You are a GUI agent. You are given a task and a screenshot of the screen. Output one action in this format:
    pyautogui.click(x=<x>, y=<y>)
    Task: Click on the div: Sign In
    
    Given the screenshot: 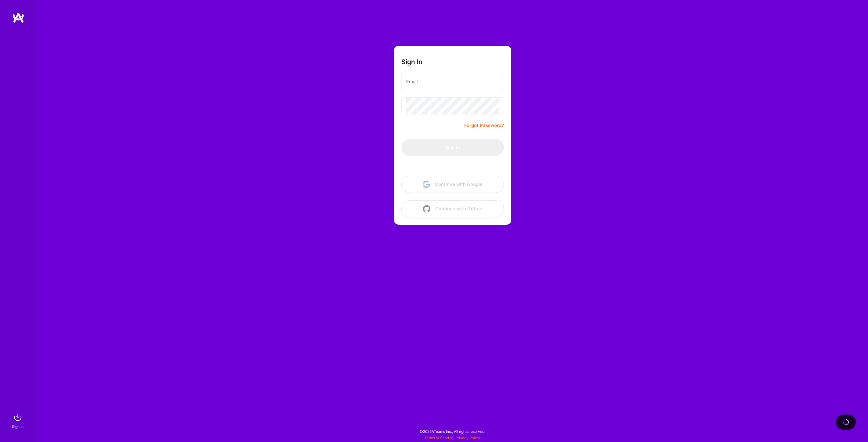 What is the action you would take?
    pyautogui.click(x=18, y=427)
    